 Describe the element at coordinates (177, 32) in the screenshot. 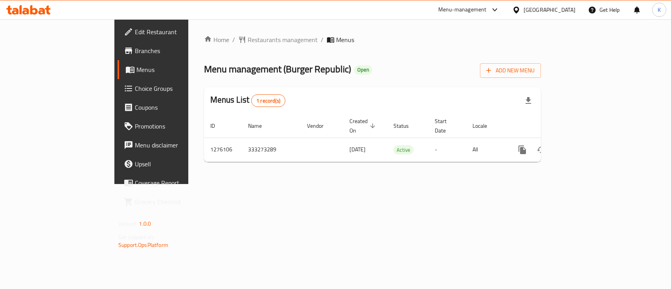

I see `span: Edit Restaurant` at that location.